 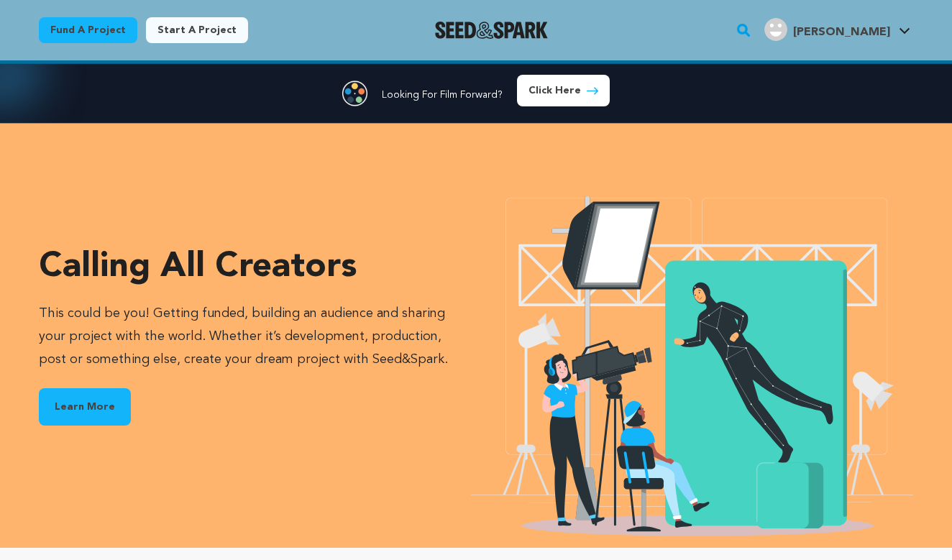 I want to click on img: user.png, so click(x=776, y=29).